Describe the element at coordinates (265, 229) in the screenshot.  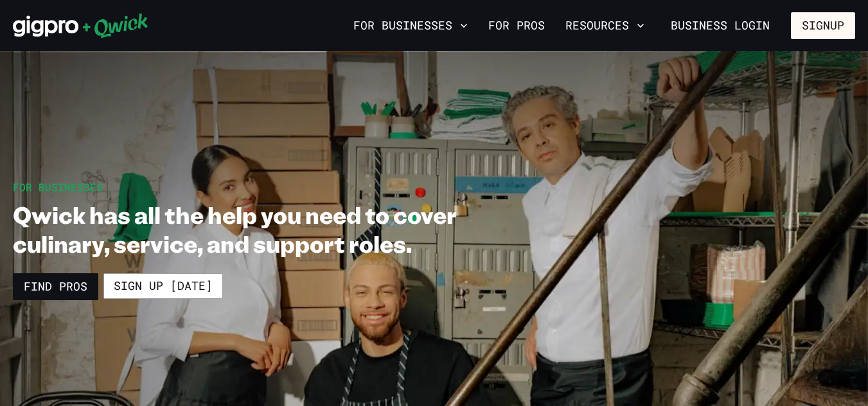
I see `h1: Qwick has all the help you need to cover culinary, service, and support roles.` at that location.